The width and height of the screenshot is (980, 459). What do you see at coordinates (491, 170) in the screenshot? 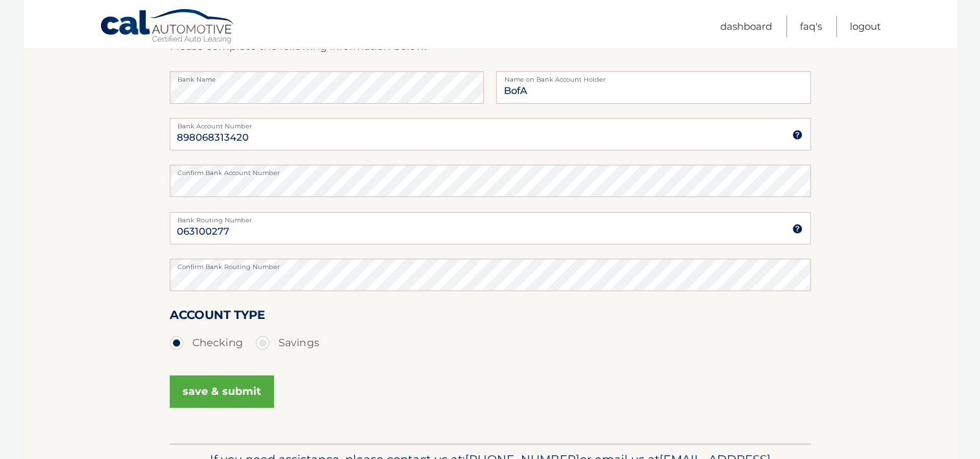
I see `label: Confirm Bank Account Number` at bounding box center [491, 170].